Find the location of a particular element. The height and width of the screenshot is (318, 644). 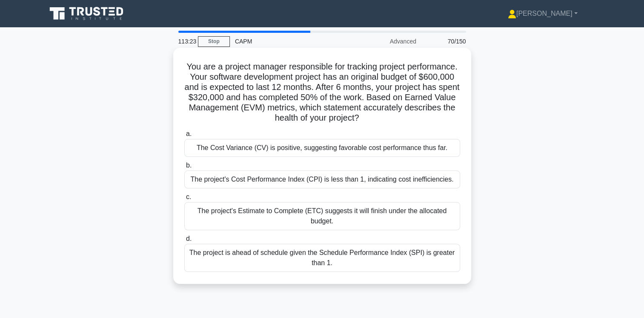

div: The project's Estimate to Complete (ETC) suggests it will finish under the allocated budget. is located at coordinates (322, 216).